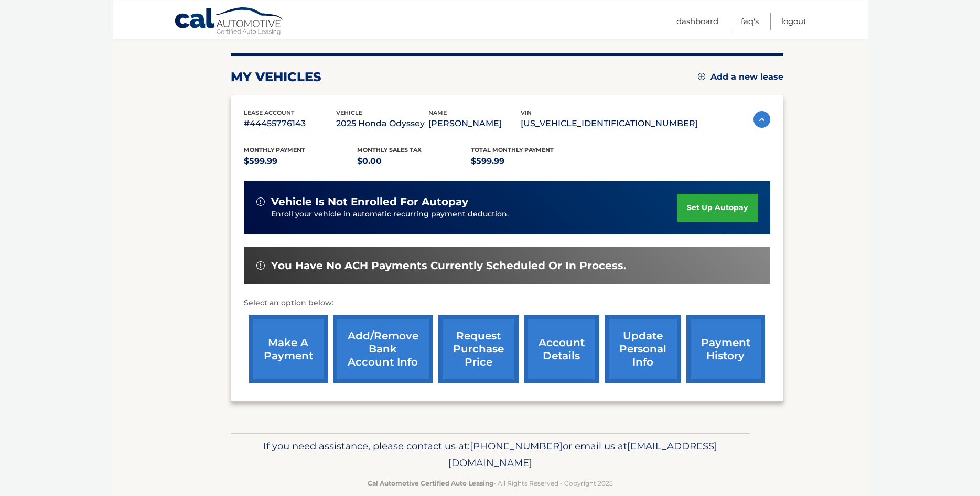 The height and width of the screenshot is (496, 980). Describe the element at coordinates (750, 21) in the screenshot. I see `a: FAQ's` at that location.